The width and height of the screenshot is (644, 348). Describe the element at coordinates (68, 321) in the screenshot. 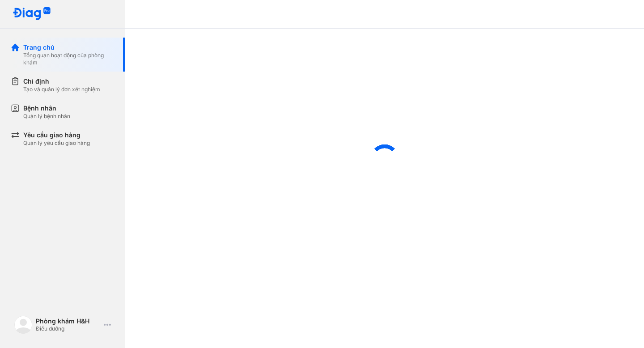

I see `div: Phòng khám H&H` at that location.